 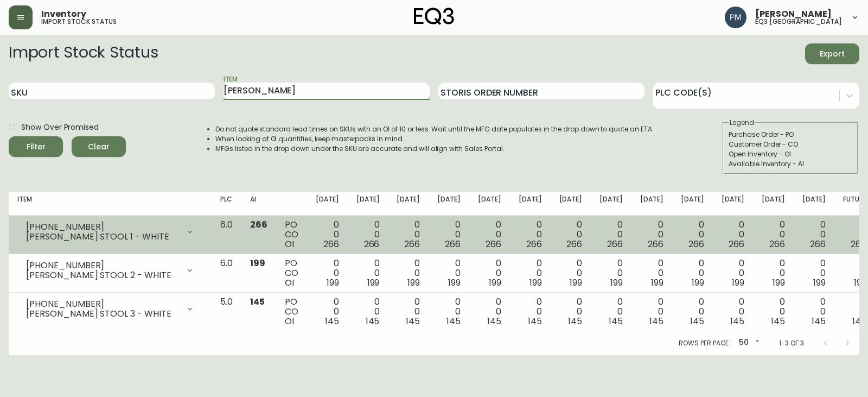 I want to click on h5: import stock status, so click(x=79, y=22).